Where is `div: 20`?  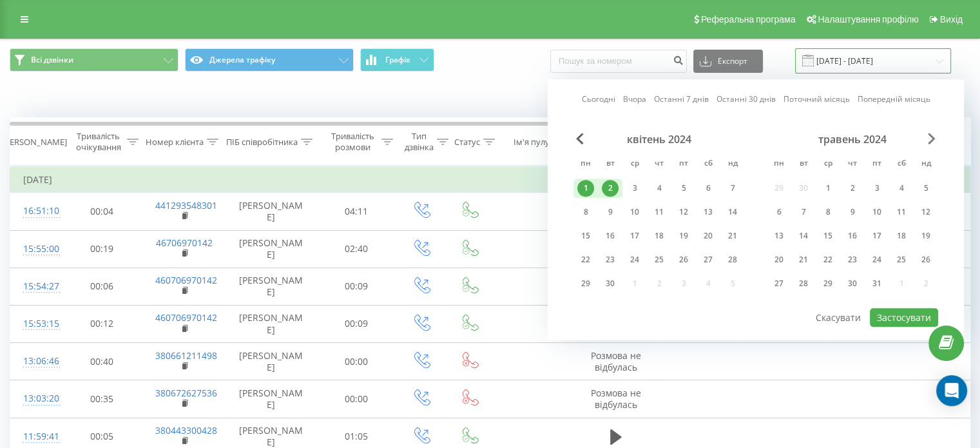 div: 20 is located at coordinates (779, 260).